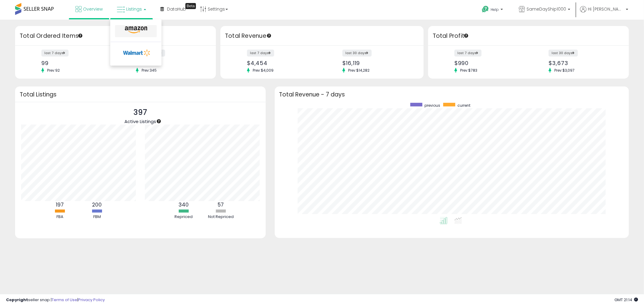 Image resolution: width=644 pixels, height=306 pixels. Describe the element at coordinates (93, 9) in the screenshot. I see `span: Overview` at that location.